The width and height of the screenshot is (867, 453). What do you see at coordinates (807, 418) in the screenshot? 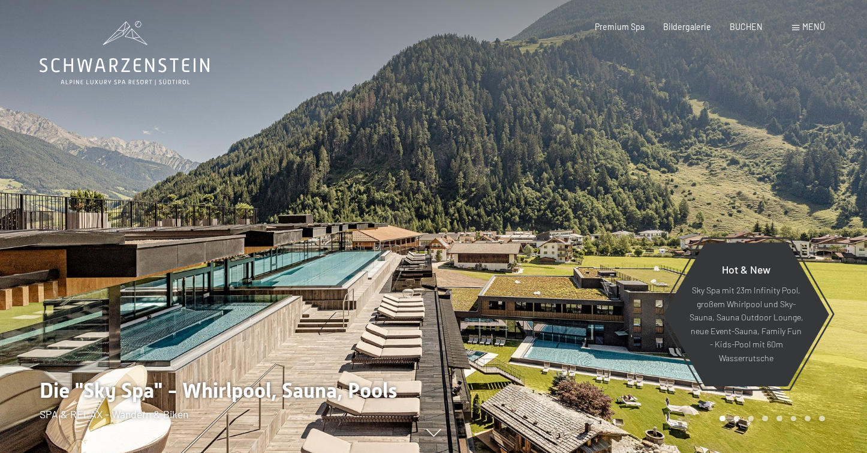
I see `div: Carousel Page 7` at bounding box center [807, 418].